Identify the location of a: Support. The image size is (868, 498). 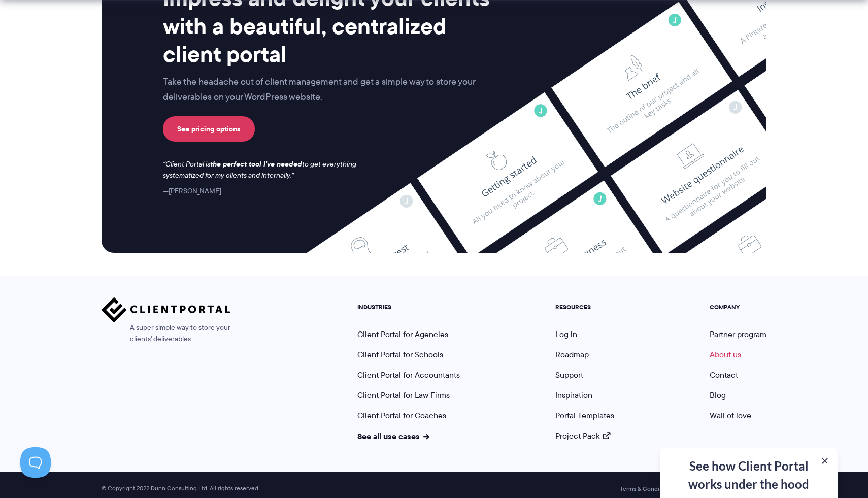
(569, 374).